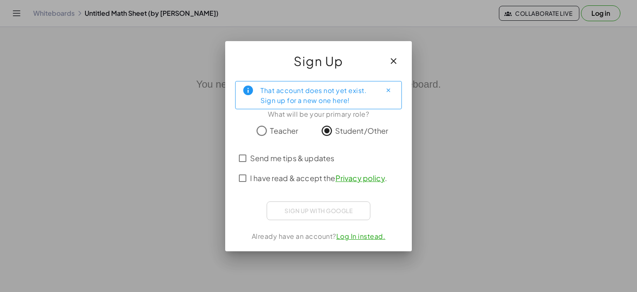  Describe the element at coordinates (319, 177) in the screenshot. I see `span: I have read & accept the .` at that location.